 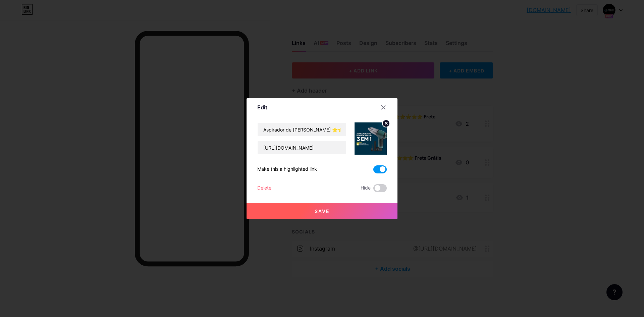 I want to click on div: Make this a highlighted link, so click(x=287, y=169).